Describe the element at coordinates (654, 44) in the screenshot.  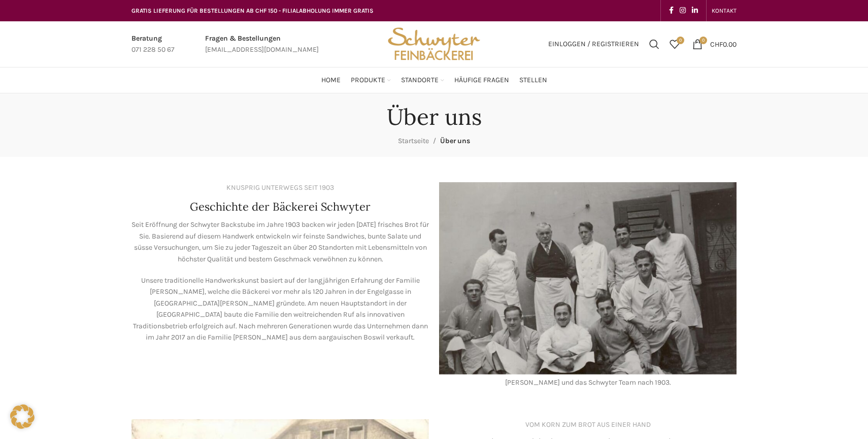
I see `div: Suchen` at that location.